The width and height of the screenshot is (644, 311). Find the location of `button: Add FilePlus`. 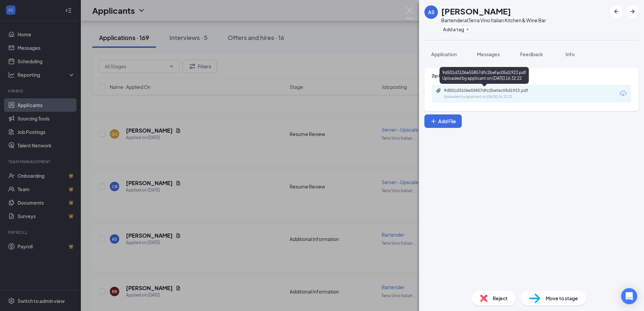

button: Add FilePlus is located at coordinates (443, 121).